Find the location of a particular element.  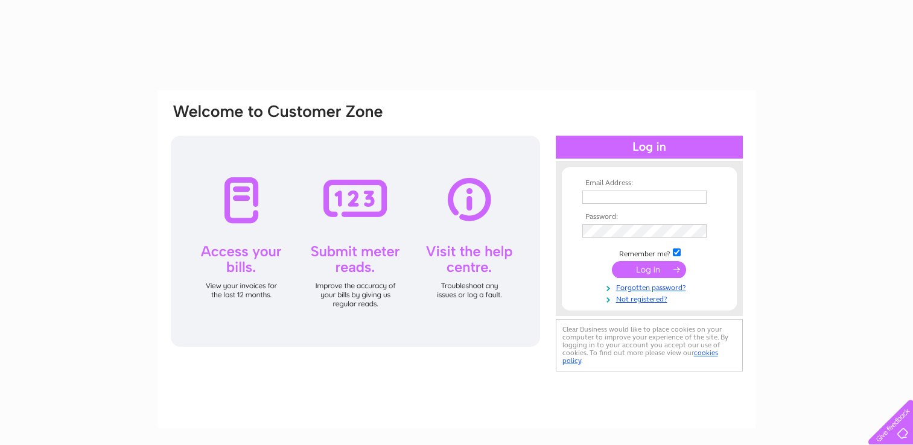

input: Submit is located at coordinates (649, 270).